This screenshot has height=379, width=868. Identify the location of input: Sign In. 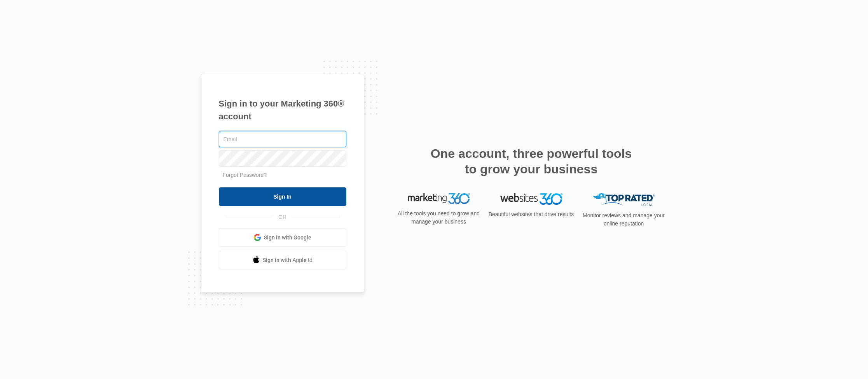
(282, 197).